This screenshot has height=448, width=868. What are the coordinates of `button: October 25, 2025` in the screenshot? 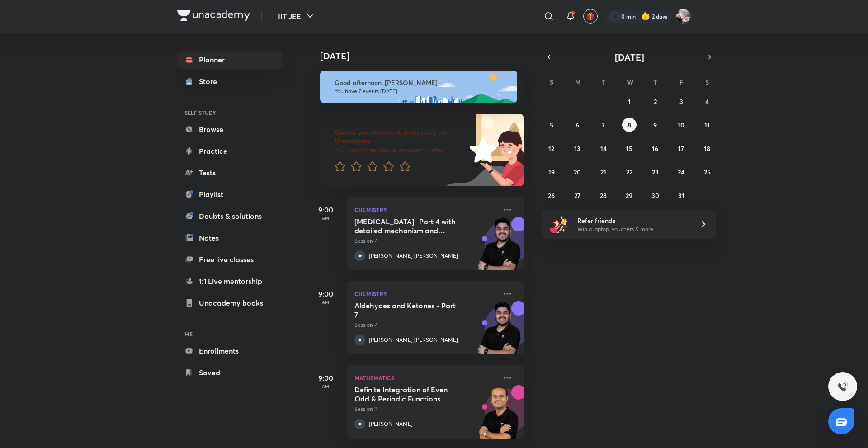 It's located at (707, 172).